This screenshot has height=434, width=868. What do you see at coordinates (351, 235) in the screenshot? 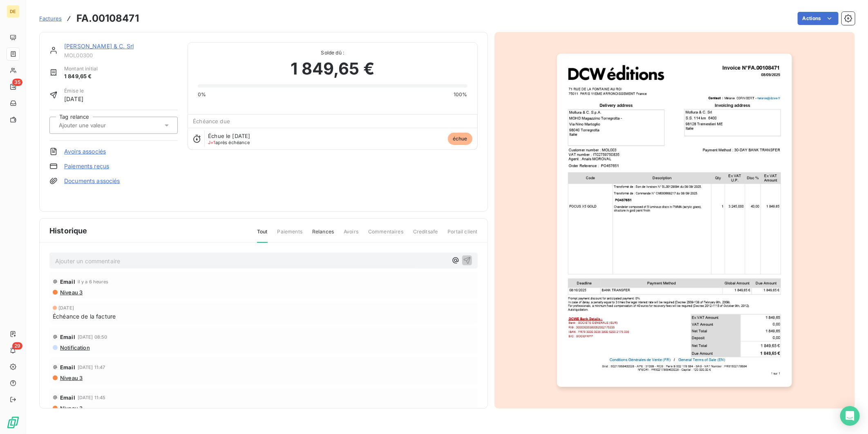
I see `span: Avoirs` at bounding box center [351, 235].